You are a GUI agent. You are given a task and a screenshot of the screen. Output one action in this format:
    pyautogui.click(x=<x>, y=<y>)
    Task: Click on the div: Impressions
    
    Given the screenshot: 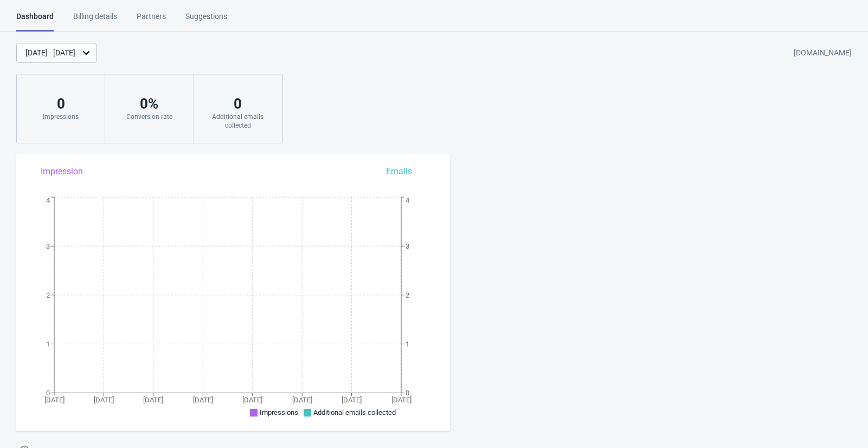 What is the action you would take?
    pyautogui.click(x=61, y=117)
    